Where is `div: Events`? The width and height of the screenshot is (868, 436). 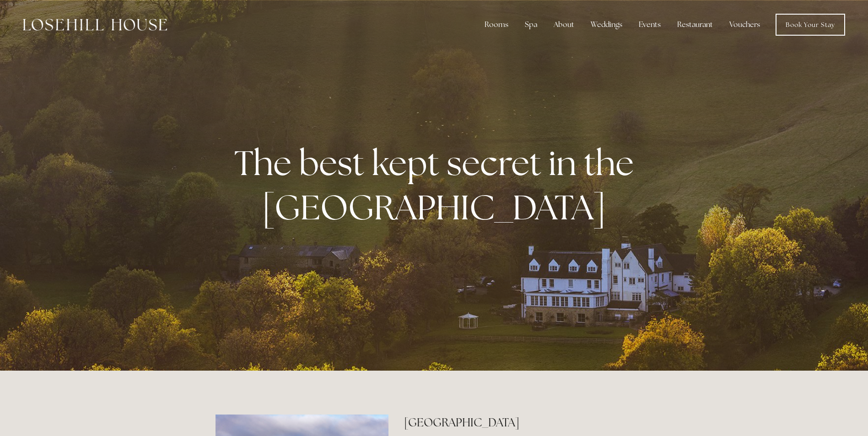
div: Events is located at coordinates (650, 25).